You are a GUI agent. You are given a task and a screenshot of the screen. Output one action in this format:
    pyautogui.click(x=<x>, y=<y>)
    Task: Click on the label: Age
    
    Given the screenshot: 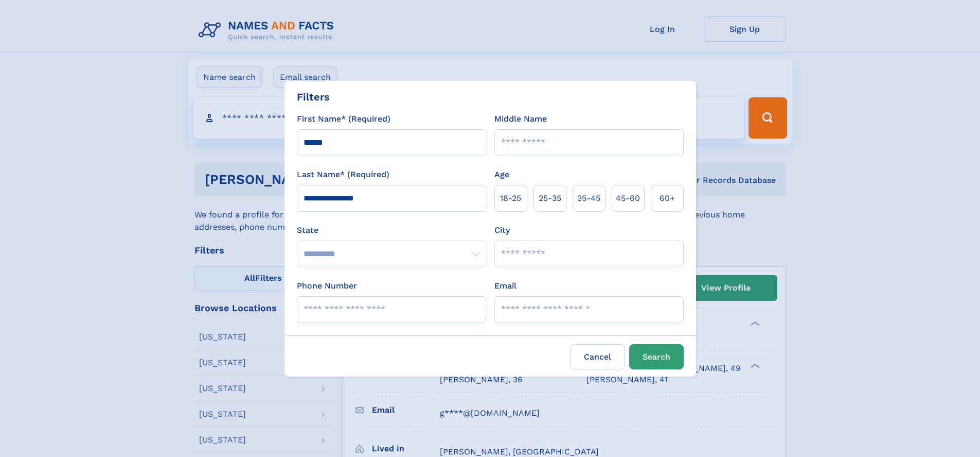 What is the action you would take?
    pyautogui.click(x=502, y=175)
    